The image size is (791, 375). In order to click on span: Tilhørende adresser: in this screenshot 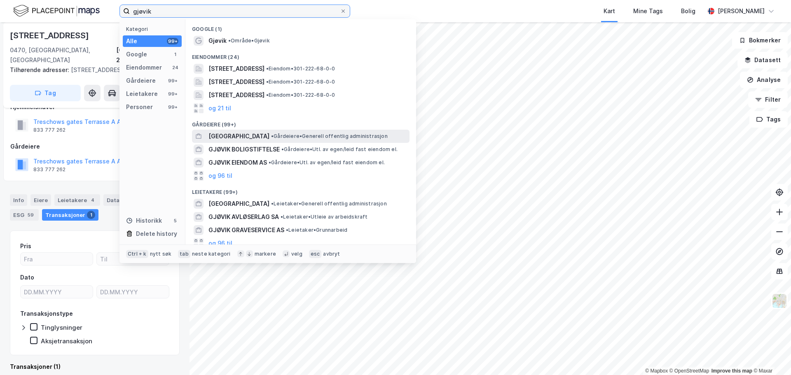, I will do `click(40, 70)`.